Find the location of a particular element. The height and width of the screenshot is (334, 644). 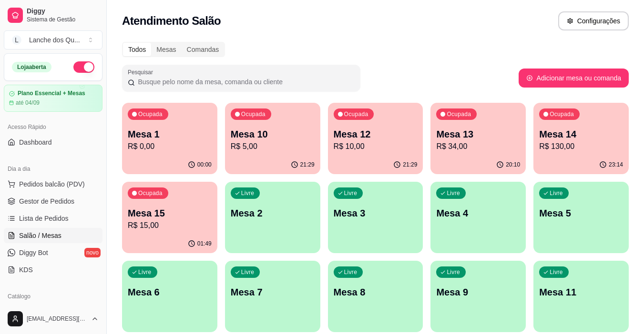

p: Mesa 2 is located at coordinates (273, 214).